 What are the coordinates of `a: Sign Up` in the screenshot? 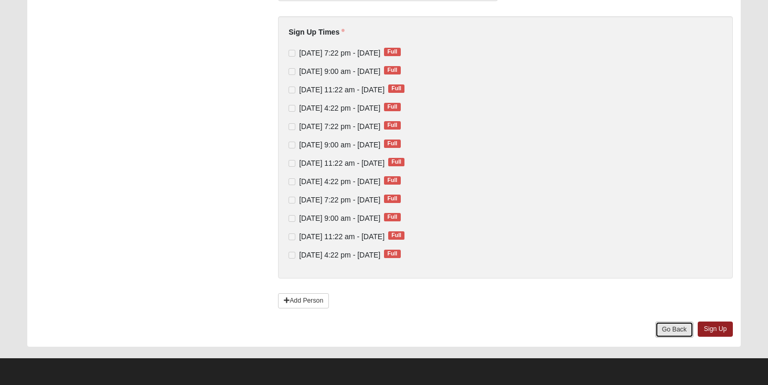 It's located at (716, 329).